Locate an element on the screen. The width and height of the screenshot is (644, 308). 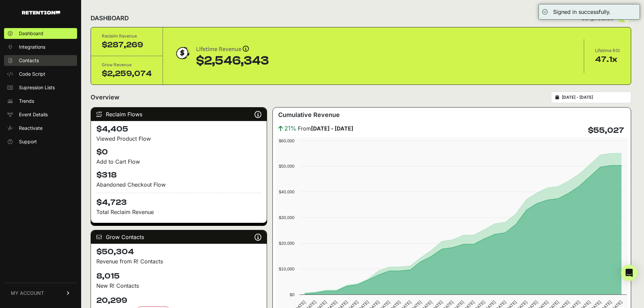
span: Dashboard is located at coordinates (31, 33).